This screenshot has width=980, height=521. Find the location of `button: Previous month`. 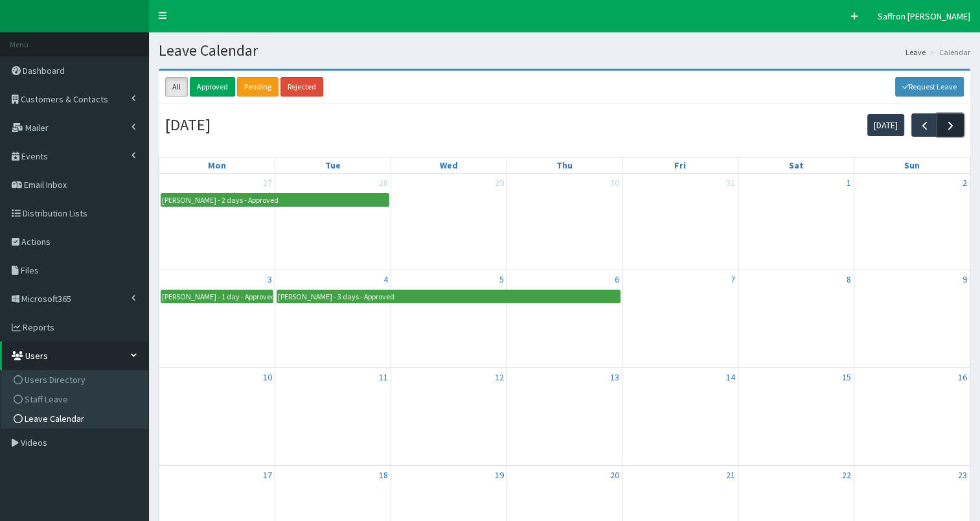

button: Previous month is located at coordinates (924, 124).